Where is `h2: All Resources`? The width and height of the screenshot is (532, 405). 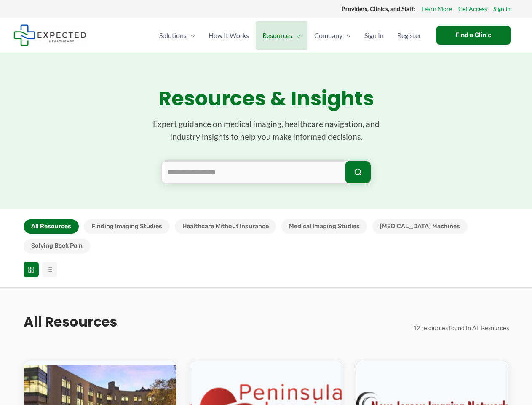
h2: All Resources is located at coordinates (70, 322).